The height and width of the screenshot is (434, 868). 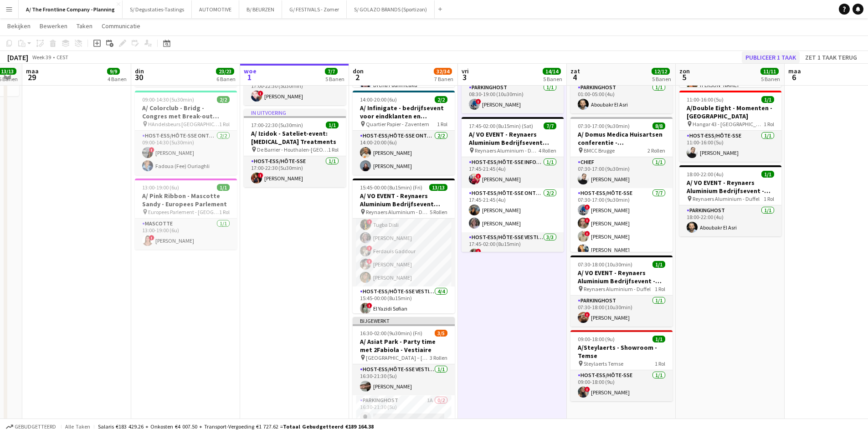 I want to click on span: Alle taken, so click(x=77, y=427).